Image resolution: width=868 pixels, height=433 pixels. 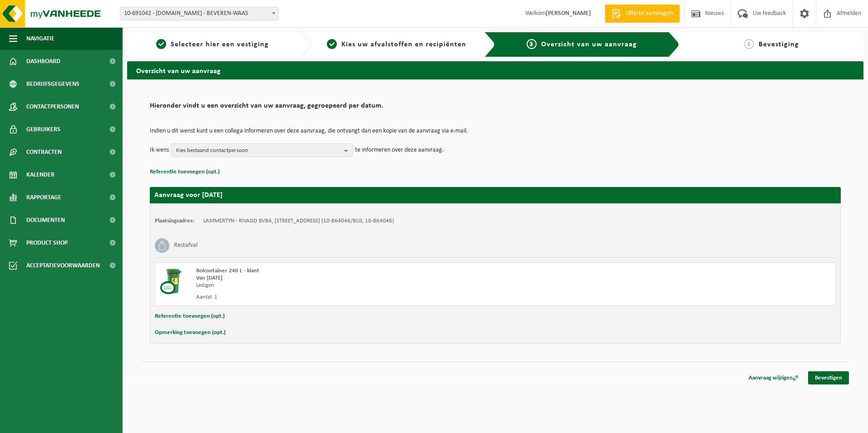 What do you see at coordinates (47, 243) in the screenshot?
I see `span: Product Shop` at bounding box center [47, 243].